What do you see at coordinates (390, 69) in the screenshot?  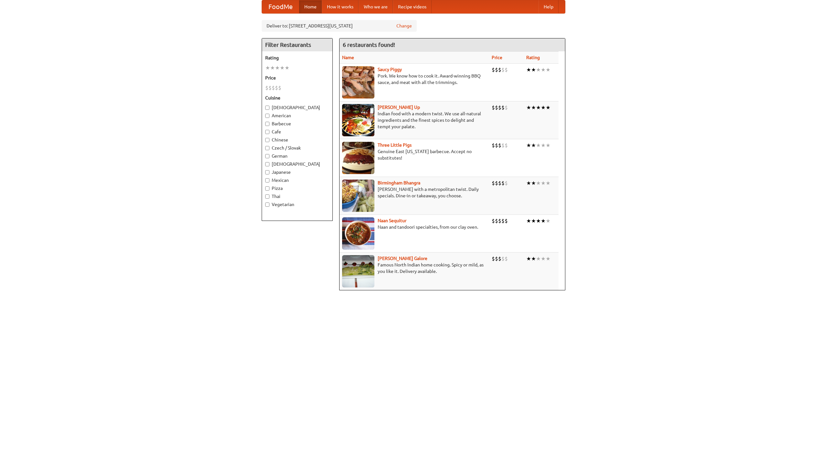 I see `b: Saucy Piggy` at bounding box center [390, 69].